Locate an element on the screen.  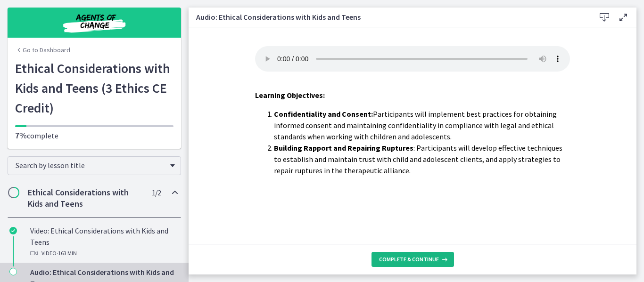
strong: Confidentiality and Consent: is located at coordinates (323, 114).